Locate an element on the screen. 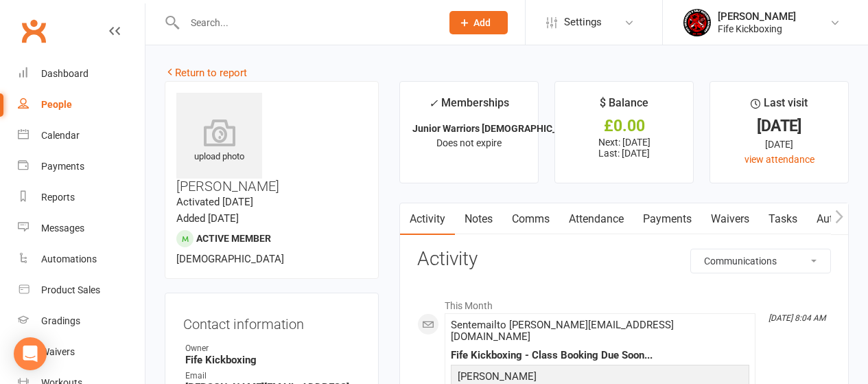 Image resolution: width=868 pixels, height=384 pixels. div: Fife Kickboxing is located at coordinates (757, 29).